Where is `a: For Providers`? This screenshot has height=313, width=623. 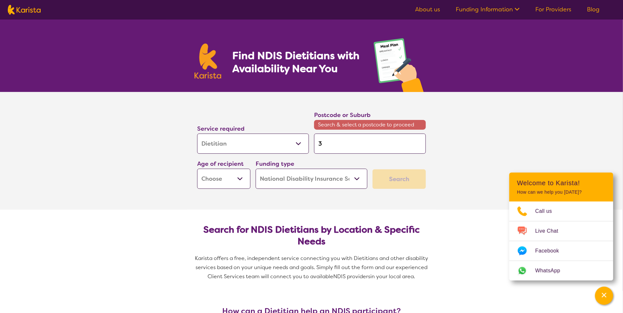 a: For Providers is located at coordinates (553, 9).